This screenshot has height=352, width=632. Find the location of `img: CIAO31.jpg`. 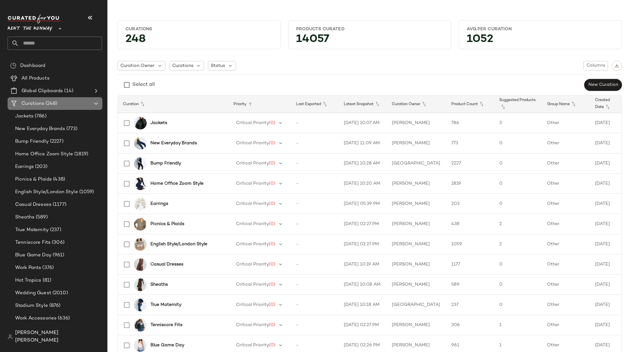

img: CIAO31.jpg is located at coordinates (140, 265).